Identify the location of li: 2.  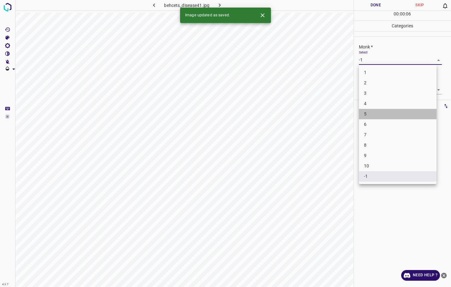
(397, 83).